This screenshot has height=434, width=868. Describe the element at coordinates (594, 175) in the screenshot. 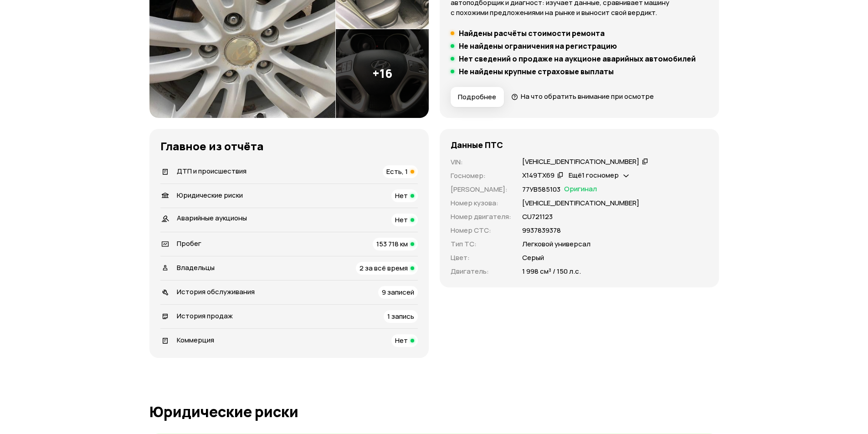

I see `span: Ещё 1 госномер` at that location.